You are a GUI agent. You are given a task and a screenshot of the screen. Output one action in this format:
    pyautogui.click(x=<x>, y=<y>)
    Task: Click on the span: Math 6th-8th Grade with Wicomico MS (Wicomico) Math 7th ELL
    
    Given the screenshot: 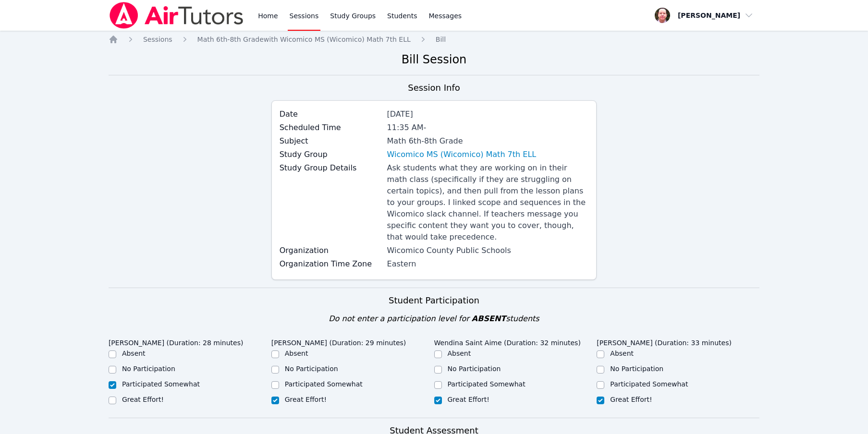 What is the action you would take?
    pyautogui.click(x=304, y=39)
    